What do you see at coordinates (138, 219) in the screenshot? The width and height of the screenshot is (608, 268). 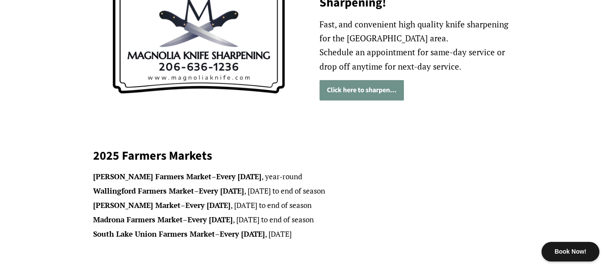 I see `strong: Madrona Farmers Market` at bounding box center [138, 219].